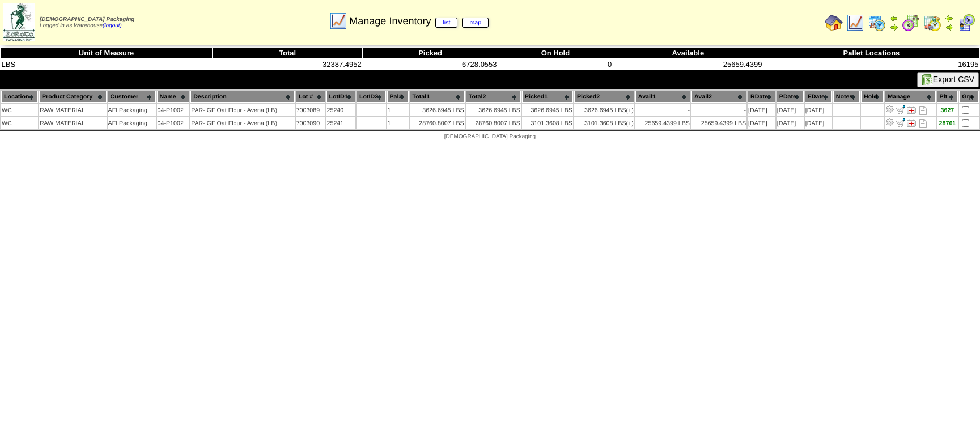 This screenshot has width=980, height=437. I want to click on td: 25659.4399, so click(687, 65).